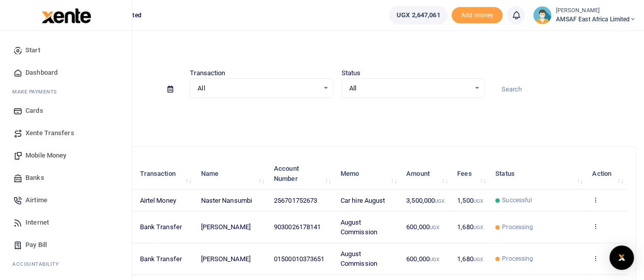  What do you see at coordinates (158, 200) in the screenshot?
I see `span: Airtel Money` at bounding box center [158, 200].